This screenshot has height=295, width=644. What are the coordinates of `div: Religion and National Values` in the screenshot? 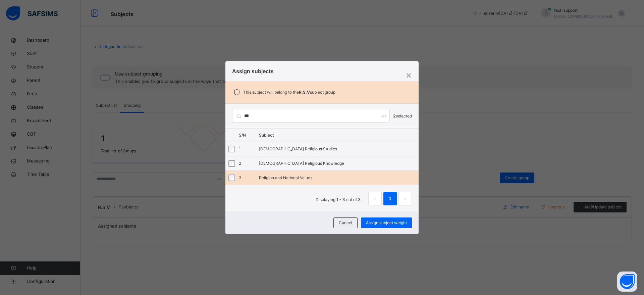 It's located at (339, 178).